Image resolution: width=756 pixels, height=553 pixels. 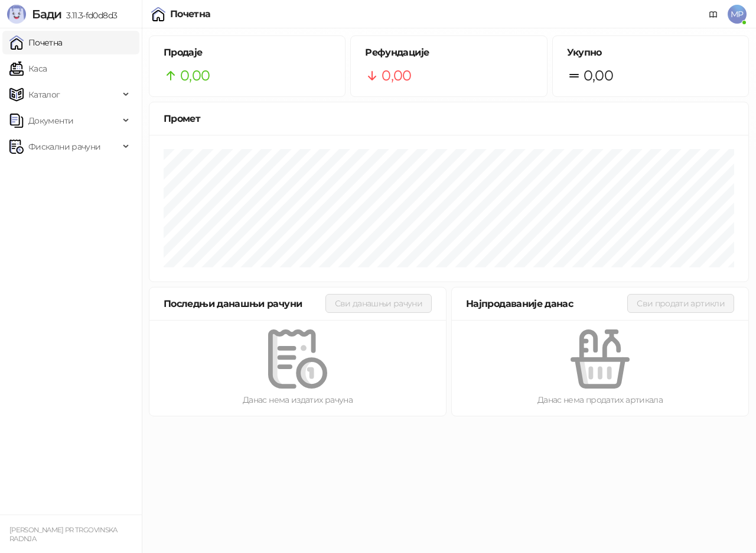 What do you see at coordinates (449, 53) in the screenshot?
I see `h5: Рефундације` at bounding box center [449, 53].